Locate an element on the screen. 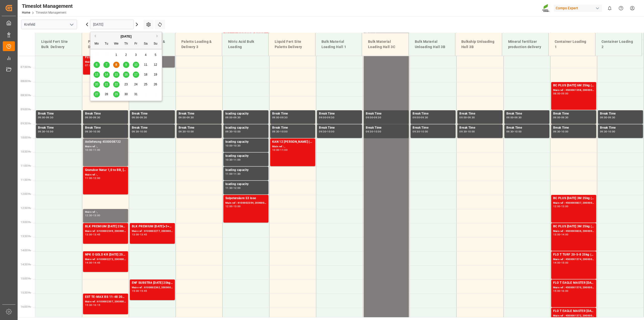 This screenshot has width=644, height=320. span: 28 is located at coordinates (106, 94).